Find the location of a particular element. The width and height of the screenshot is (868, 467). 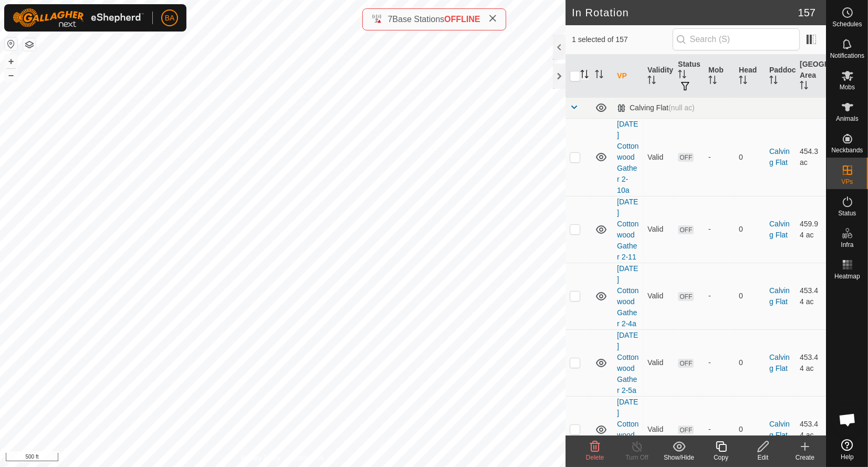

span: Infra is located at coordinates (847, 244).